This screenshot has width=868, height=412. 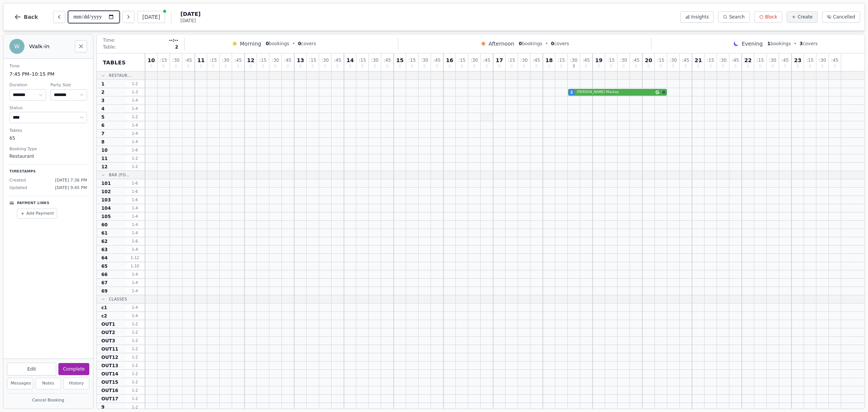 I want to click on dt: Booking Type, so click(x=48, y=149).